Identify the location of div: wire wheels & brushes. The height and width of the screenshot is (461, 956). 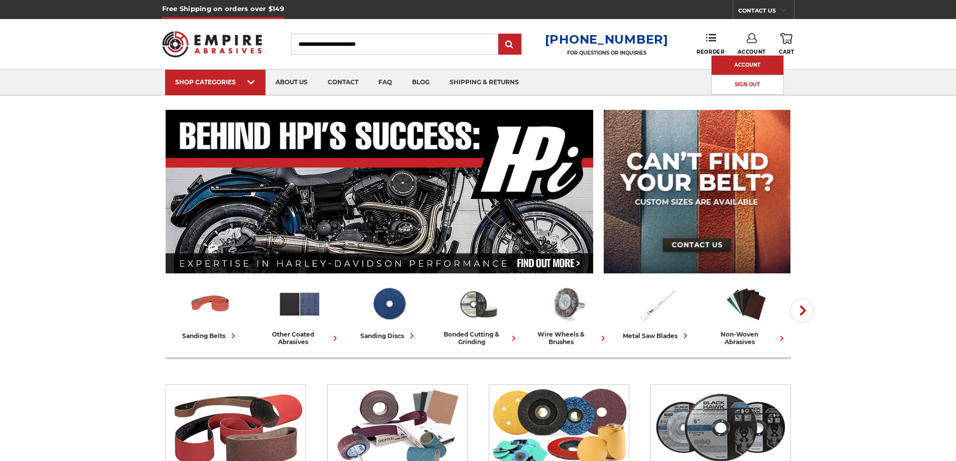
(568, 338).